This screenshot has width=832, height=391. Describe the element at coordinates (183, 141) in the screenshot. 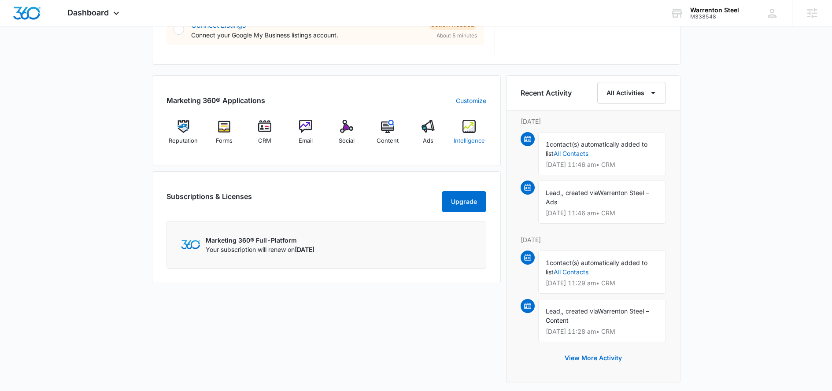

I see `span: Reputation` at that location.